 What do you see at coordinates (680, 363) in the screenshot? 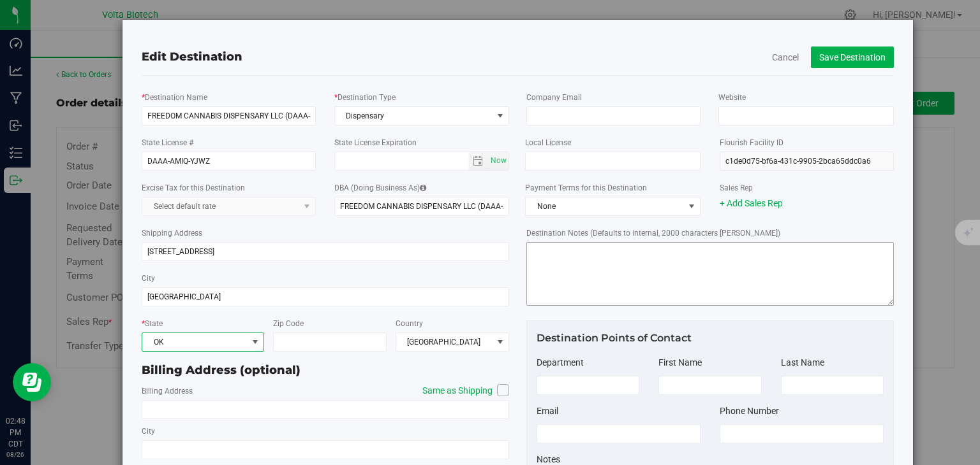
I see `span: First Name` at bounding box center [680, 363].